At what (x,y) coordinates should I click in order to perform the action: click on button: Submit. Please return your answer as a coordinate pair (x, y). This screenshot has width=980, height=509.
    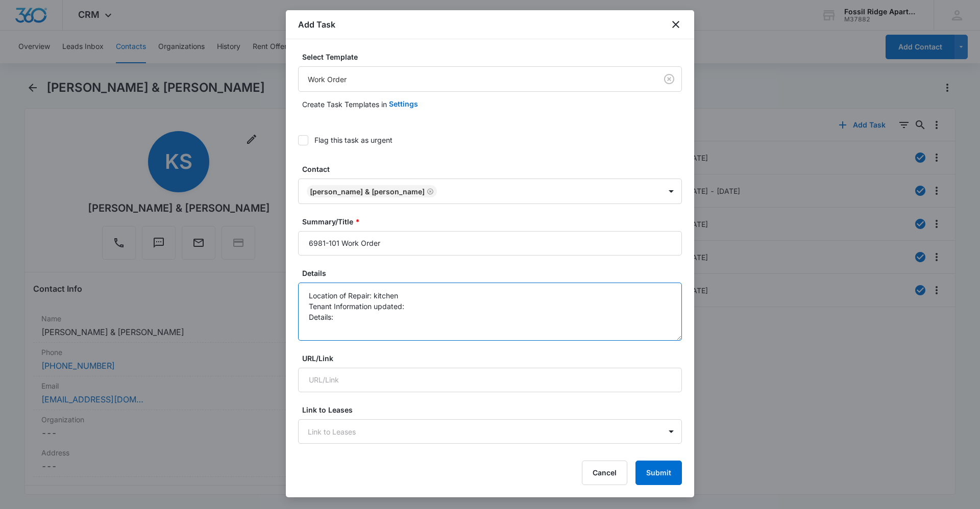
    Looking at the image, I should click on (659, 473).